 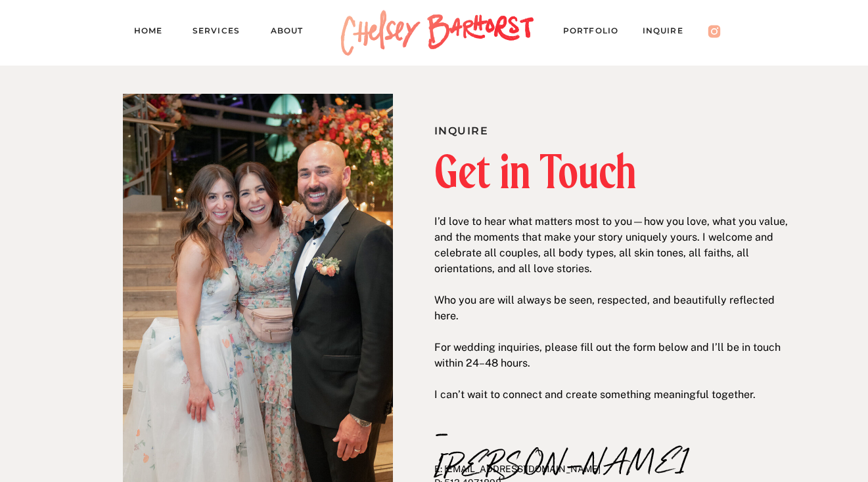 I want to click on a: Home, so click(x=154, y=33).